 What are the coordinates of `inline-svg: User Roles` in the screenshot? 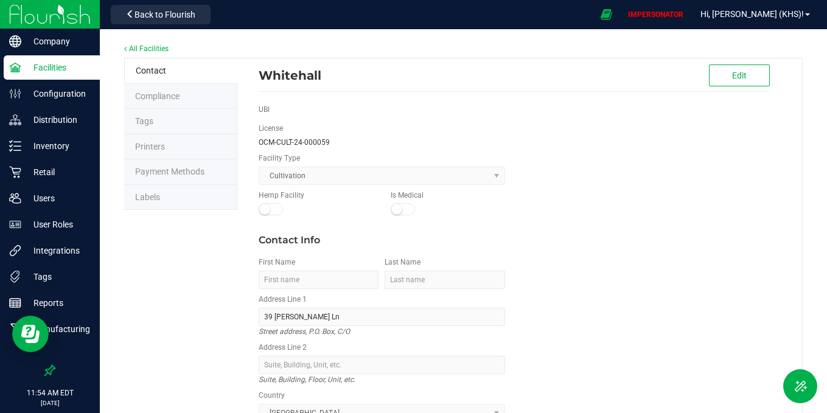 It's located at (15, 225).